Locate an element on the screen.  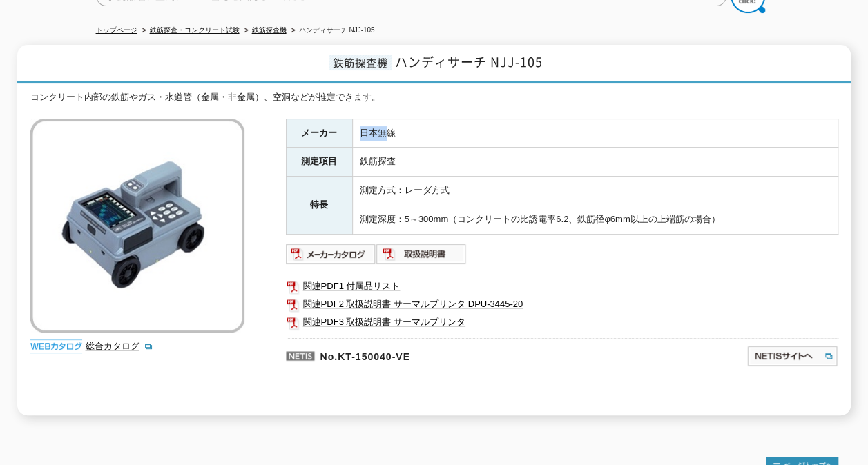
a: メーカーカタログ is located at coordinates (331, 257).